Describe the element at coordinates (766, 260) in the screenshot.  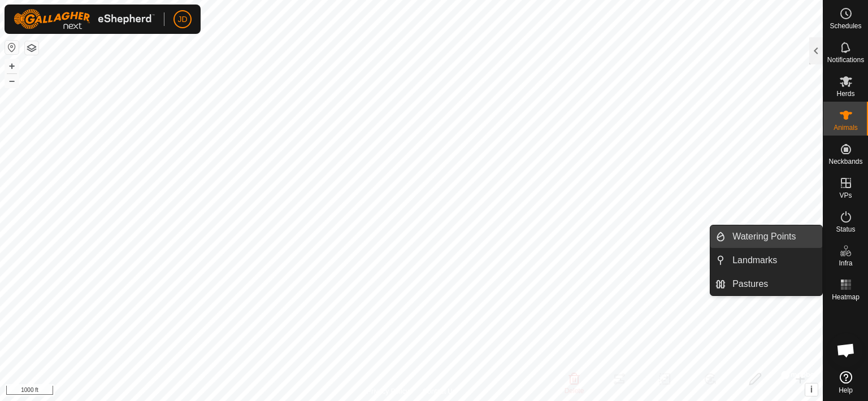
I see `li: Landmarks` at that location.